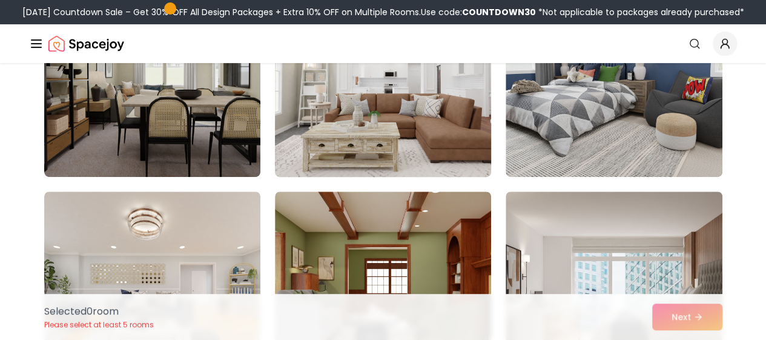 The image size is (766, 340). Describe the element at coordinates (499, 12) in the screenshot. I see `b: COUNTDOWN30` at that location.